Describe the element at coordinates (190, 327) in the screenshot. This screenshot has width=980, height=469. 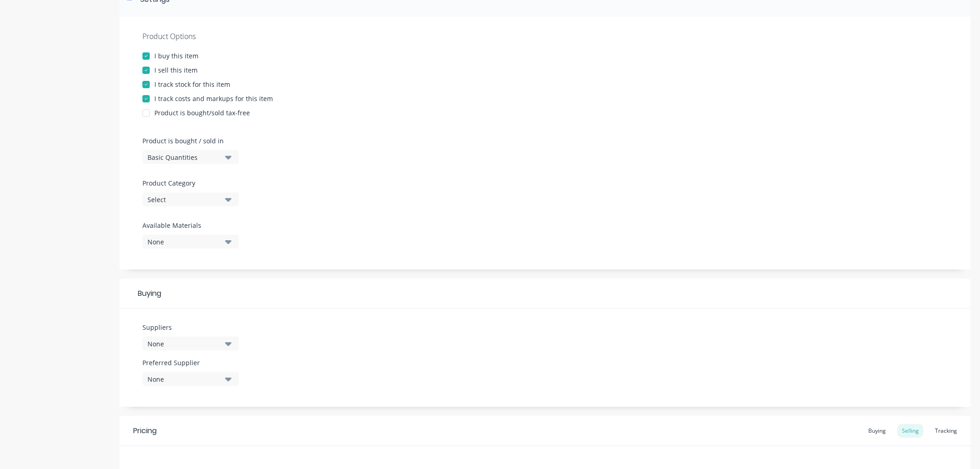
I see `label: Suppliers` at that location.